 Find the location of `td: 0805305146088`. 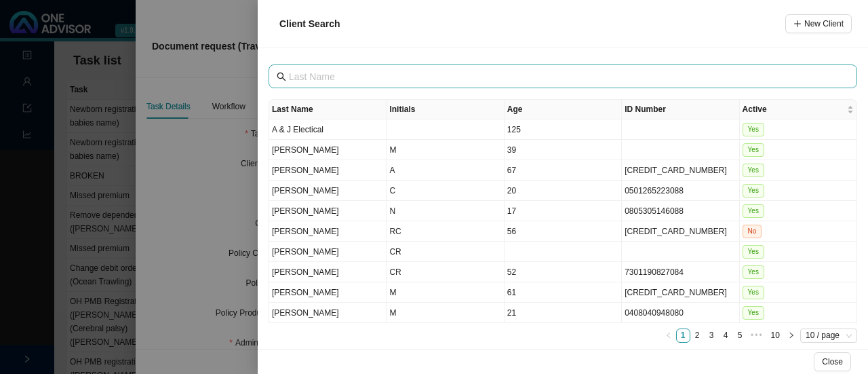

td: 0805305146088 is located at coordinates (681, 211).